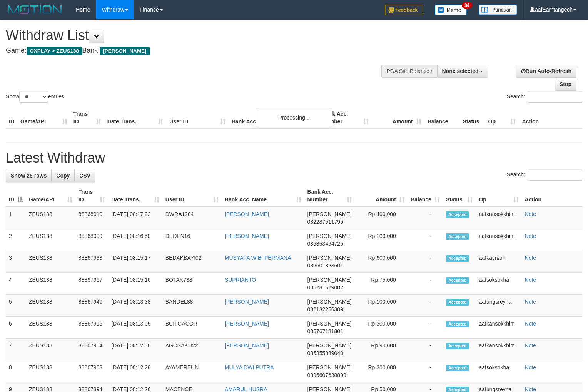 The height and width of the screenshot is (392, 588). What do you see at coordinates (192, 350) in the screenshot?
I see `td: AGOSAKU22` at bounding box center [192, 350].